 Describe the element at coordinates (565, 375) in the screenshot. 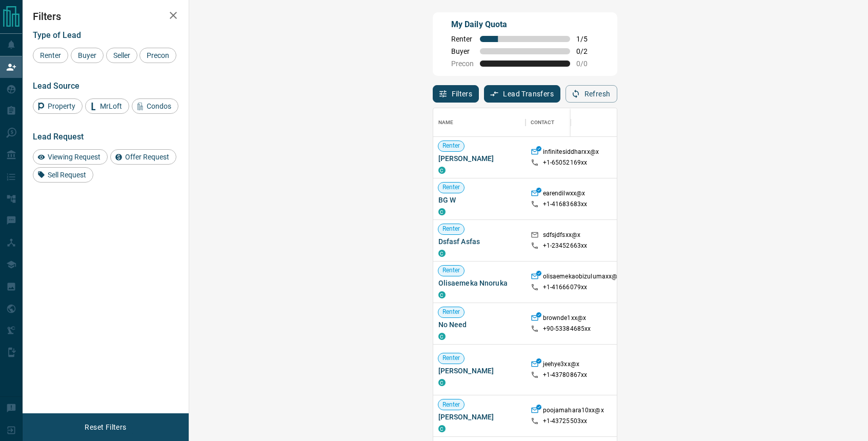

I see `p: +1- 43780867xx` at that location.